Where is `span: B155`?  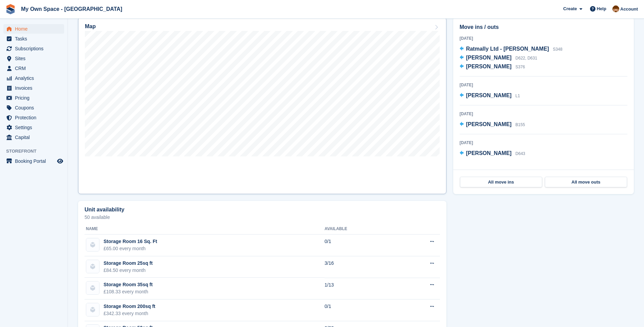 span: B155 is located at coordinates (520, 124).